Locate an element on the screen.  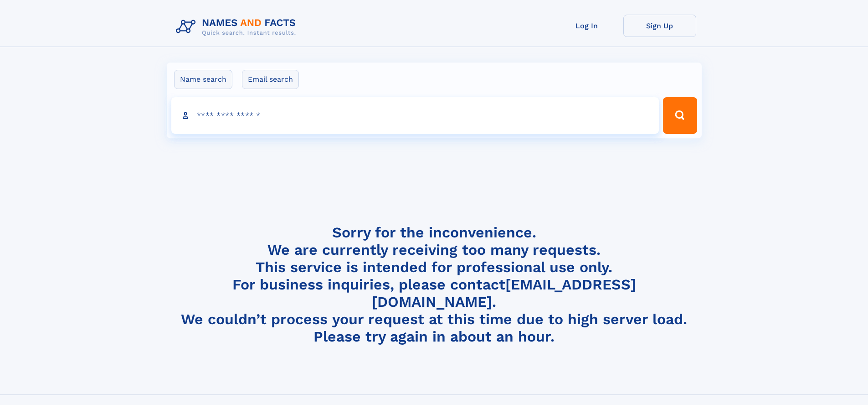
img: Logo Names and Facts is located at coordinates (238, 27).